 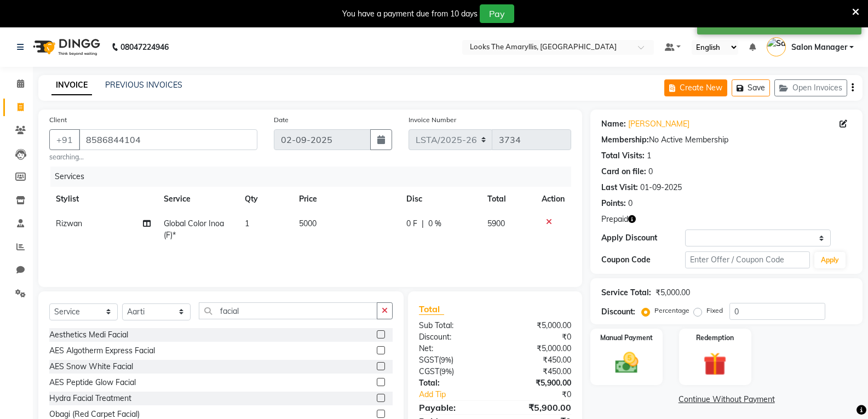 I want to click on div: AES Peptide Glow Facial, so click(x=92, y=383).